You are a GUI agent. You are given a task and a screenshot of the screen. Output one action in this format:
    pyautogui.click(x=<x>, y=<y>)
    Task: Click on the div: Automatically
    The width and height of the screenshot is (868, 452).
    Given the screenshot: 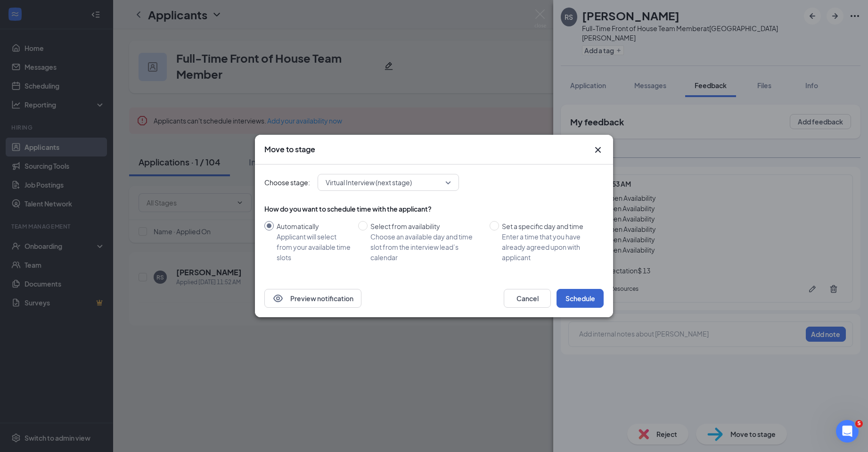 What is the action you would take?
    pyautogui.click(x=314, y=226)
    